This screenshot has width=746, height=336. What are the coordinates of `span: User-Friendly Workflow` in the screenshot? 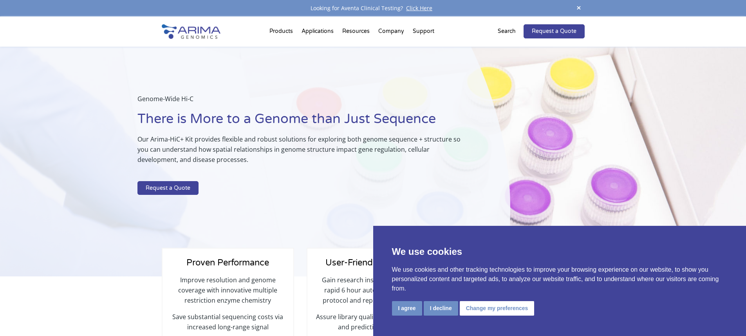 It's located at (373, 262).